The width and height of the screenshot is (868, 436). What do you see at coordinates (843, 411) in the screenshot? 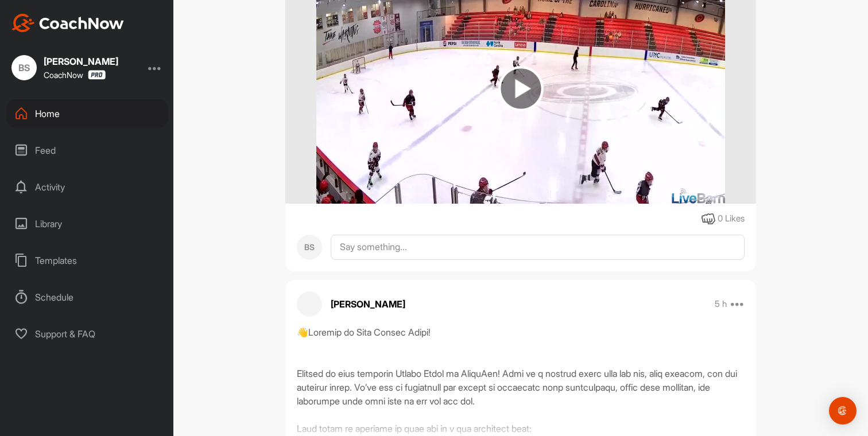
I see `div: Open Intercom Messenger` at bounding box center [843, 411].